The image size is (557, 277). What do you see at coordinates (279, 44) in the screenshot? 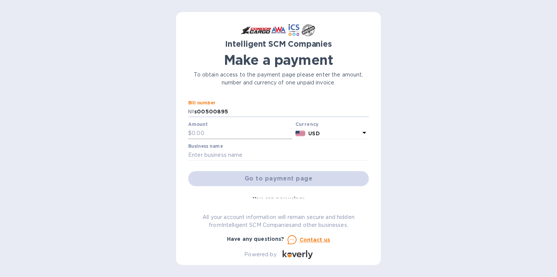
I see `b: Intelligent SCM Companies` at bounding box center [279, 44].